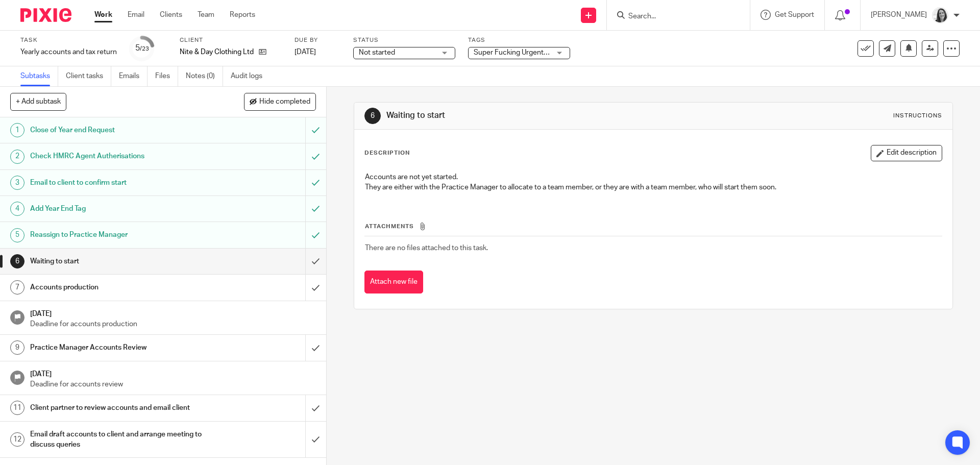 The height and width of the screenshot is (465, 980). What do you see at coordinates (280, 101) in the screenshot?
I see `button: Hide completed` at bounding box center [280, 101].